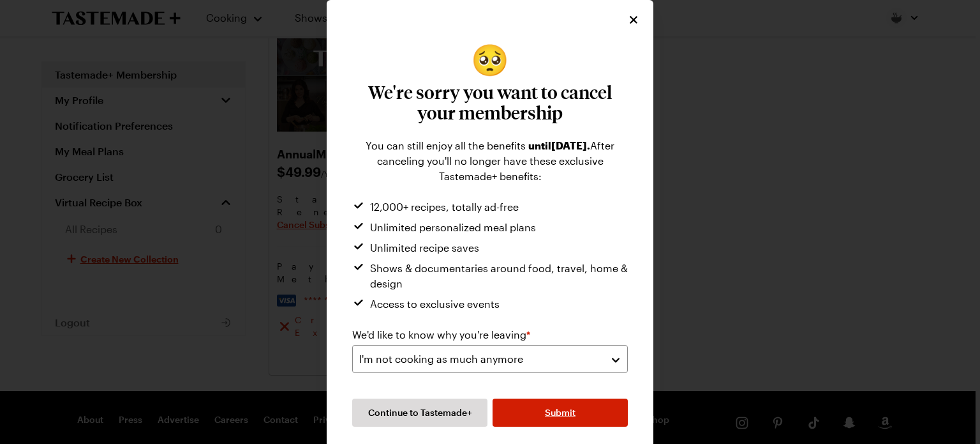 The image size is (980, 444). What do you see at coordinates (560, 413) in the screenshot?
I see `span: Submit` at bounding box center [560, 413].